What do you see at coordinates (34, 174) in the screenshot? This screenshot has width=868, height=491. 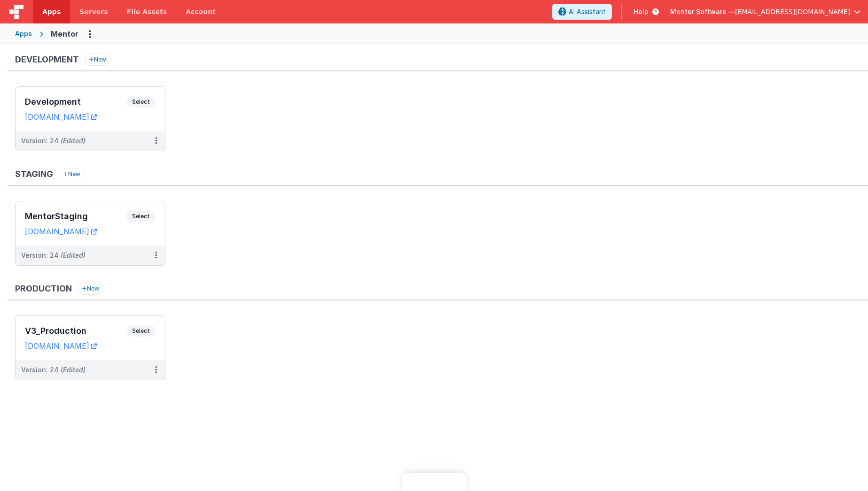 I see `h3: Staging` at bounding box center [34, 174].